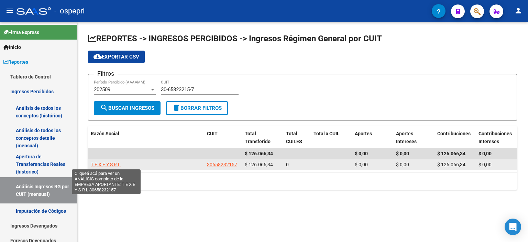 The height and width of the screenshot is (242, 528). I want to click on span: Aportes Intereses, so click(406, 137).